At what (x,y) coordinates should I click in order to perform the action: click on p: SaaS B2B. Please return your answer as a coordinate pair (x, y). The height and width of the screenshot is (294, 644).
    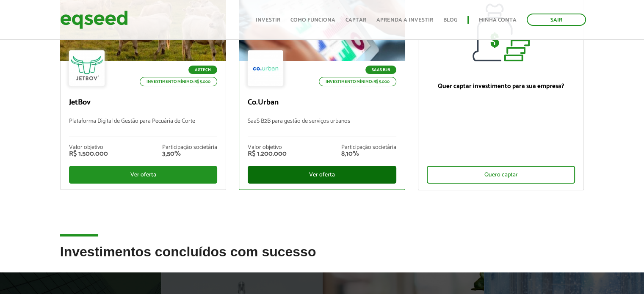
    Looking at the image, I should click on (381, 70).